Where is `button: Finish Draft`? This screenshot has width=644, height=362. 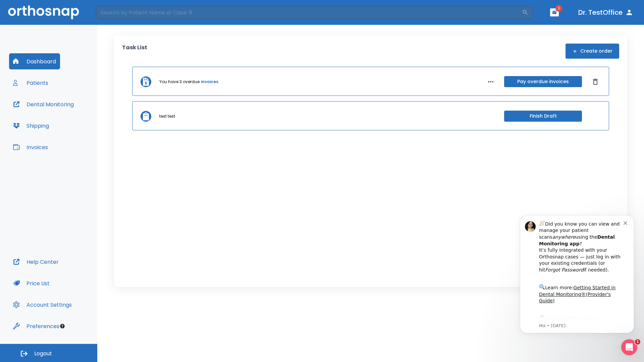 button: Finish Draft is located at coordinates (543, 116).